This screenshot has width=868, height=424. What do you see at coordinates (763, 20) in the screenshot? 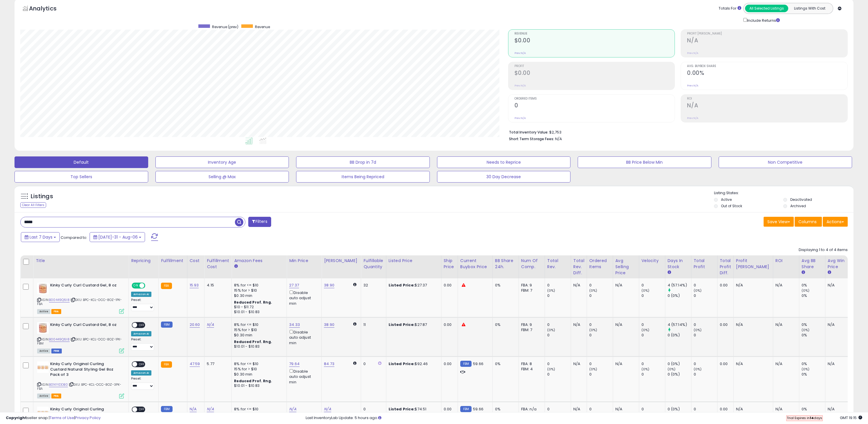
I see `div: Include Returns` at bounding box center [763, 20].